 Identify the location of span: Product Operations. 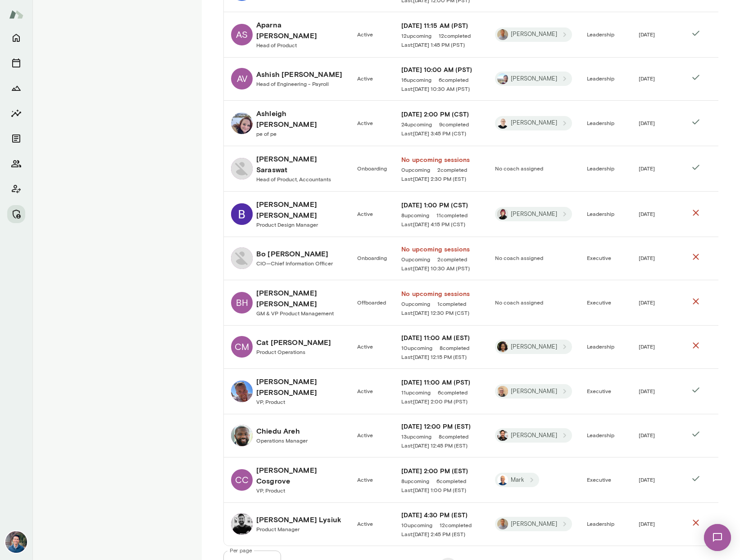
(281, 352).